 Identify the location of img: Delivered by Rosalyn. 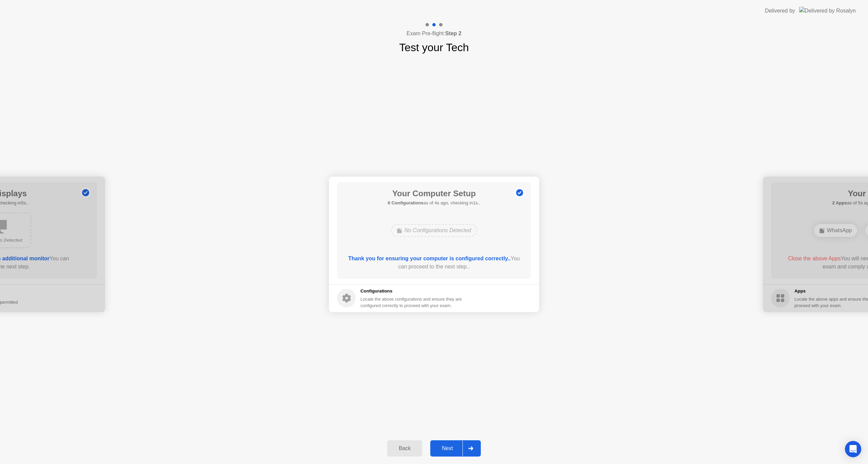
(828, 11).